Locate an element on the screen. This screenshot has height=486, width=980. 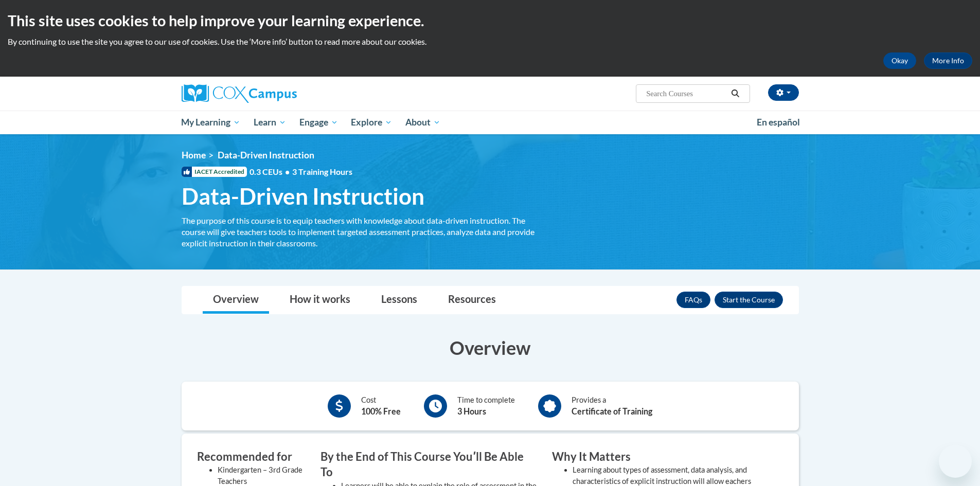
a: Resources is located at coordinates (472, 300).